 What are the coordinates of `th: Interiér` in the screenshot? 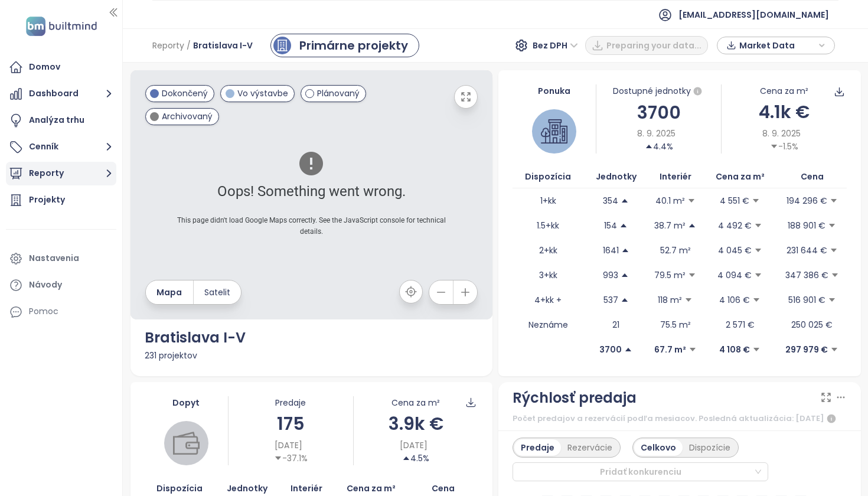 It's located at (676, 177).